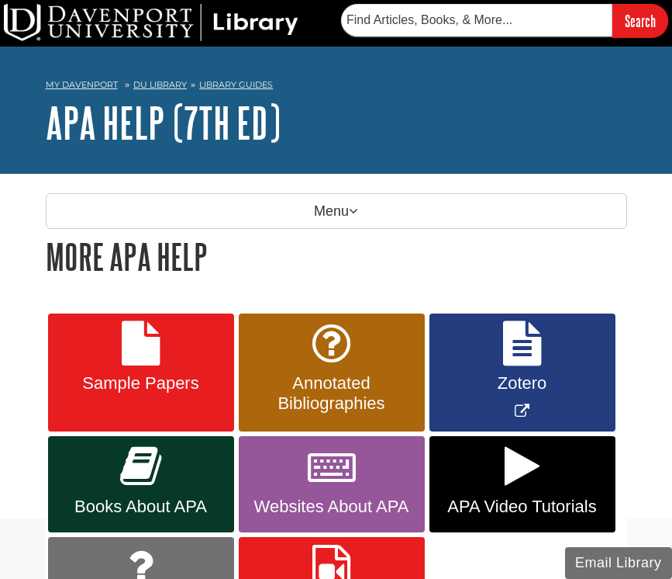  What do you see at coordinates (332, 372) in the screenshot?
I see `a: Annotated Bibliographies` at bounding box center [332, 372].